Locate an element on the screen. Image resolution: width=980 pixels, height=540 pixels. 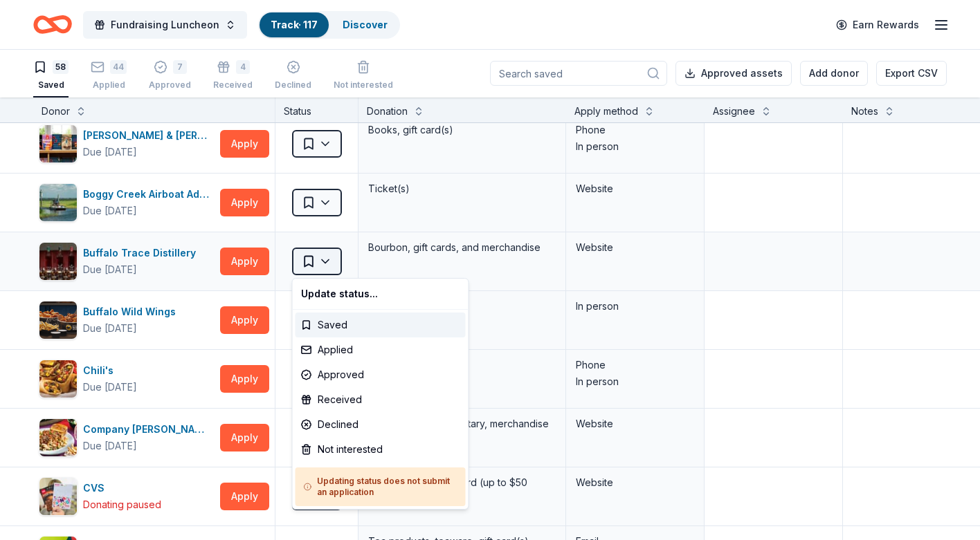
div: Approved is located at coordinates (381, 375).